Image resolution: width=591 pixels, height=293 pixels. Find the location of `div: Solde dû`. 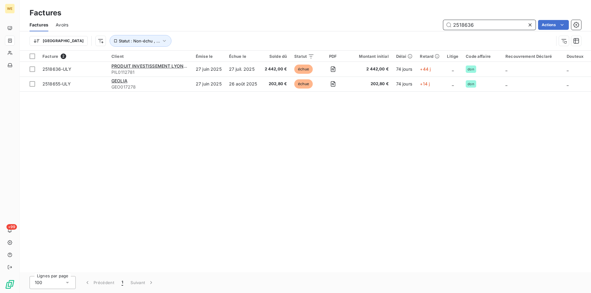

div: Solde dû is located at coordinates (276, 56).